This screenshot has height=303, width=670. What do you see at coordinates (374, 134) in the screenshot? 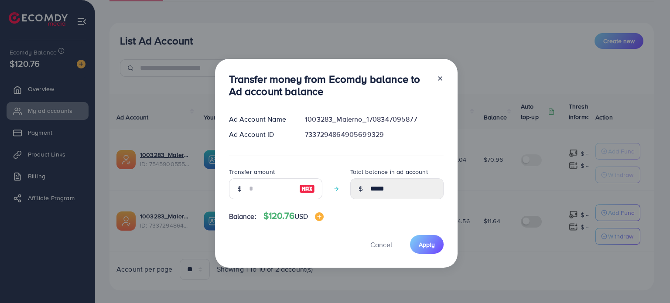
I see `div: 7337294864905699329` at bounding box center [374, 134].